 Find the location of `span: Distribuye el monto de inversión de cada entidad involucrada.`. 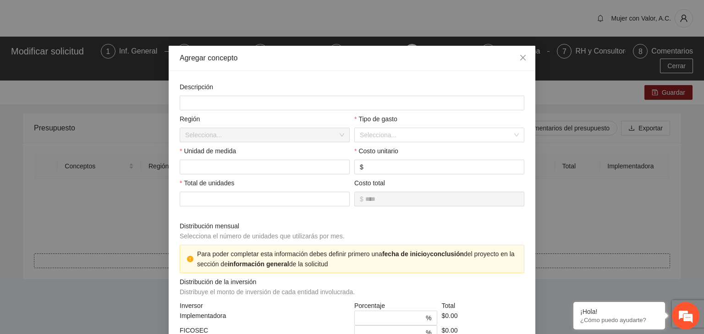

span: Distribuye el monto de inversión de cada entidad involucrada. is located at coordinates (267, 292).